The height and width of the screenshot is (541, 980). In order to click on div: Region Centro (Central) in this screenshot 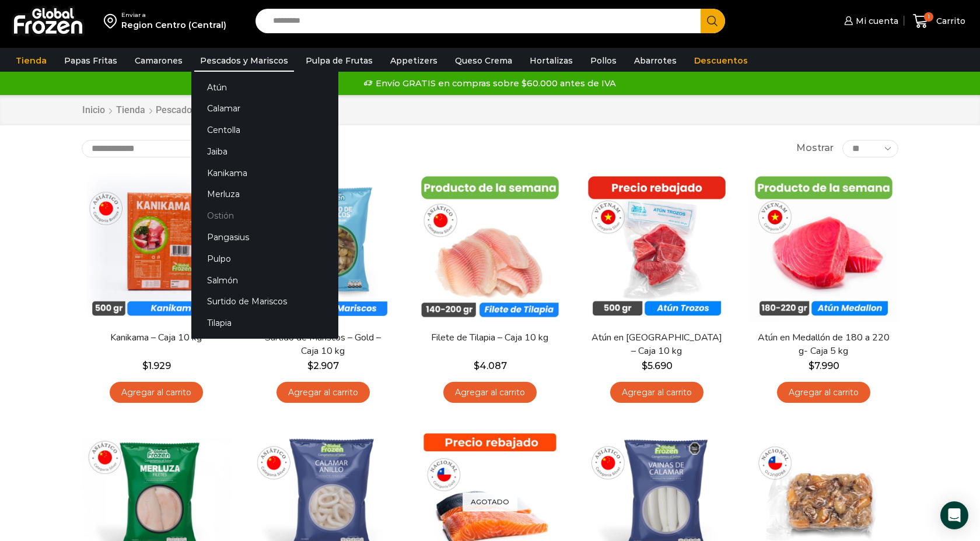, I will do `click(174, 25)`.